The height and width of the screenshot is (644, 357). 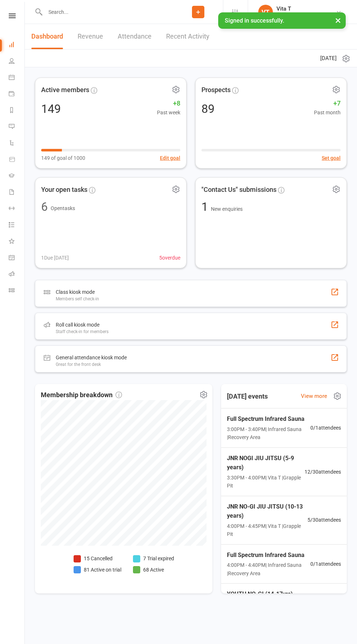 I want to click on a: Calendar, so click(x=17, y=78).